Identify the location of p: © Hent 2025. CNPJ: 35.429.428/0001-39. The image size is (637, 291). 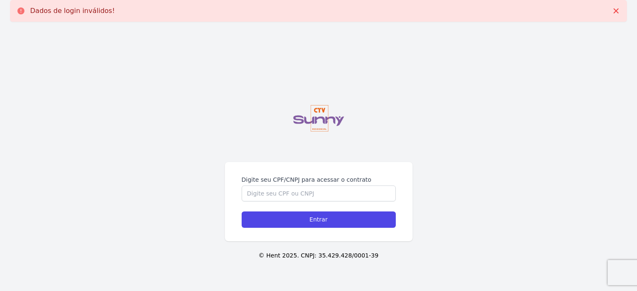
(318, 255).